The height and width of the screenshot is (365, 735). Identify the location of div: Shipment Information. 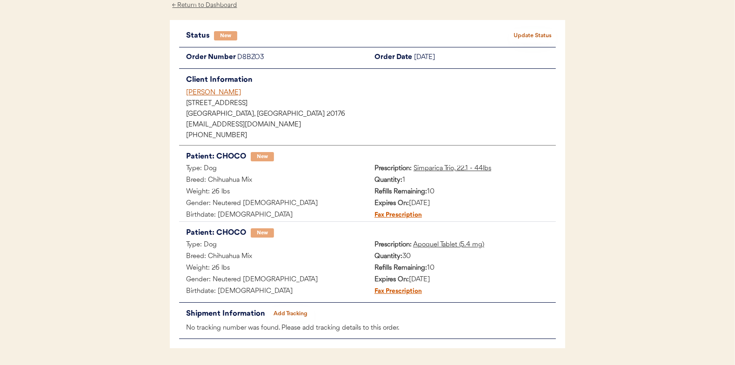
(227, 314).